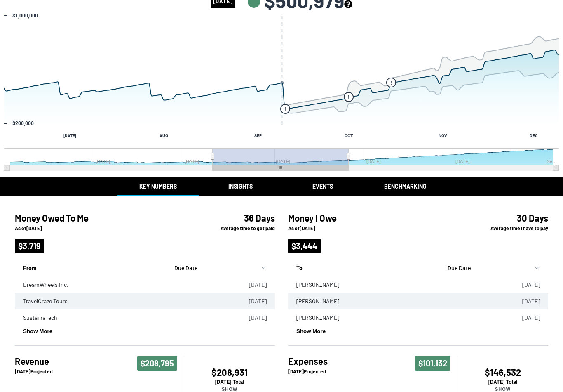 This screenshot has height=392, width=563. What do you see at coordinates (122, 301) in the screenshot?
I see `td: TravelCraze Tours` at bounding box center [122, 301].